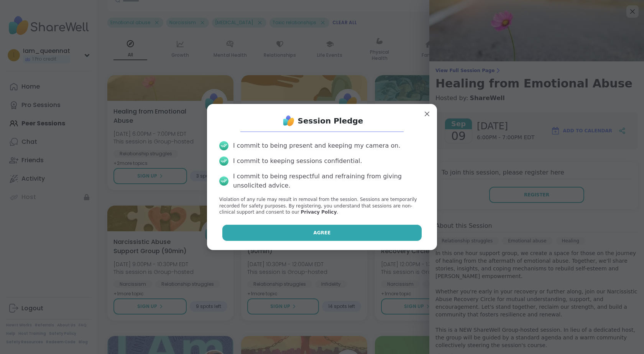  What do you see at coordinates (329, 181) in the screenshot?
I see `div: I commit to being respectful and refraining from giving unsolicited advice.` at bounding box center [329, 181].